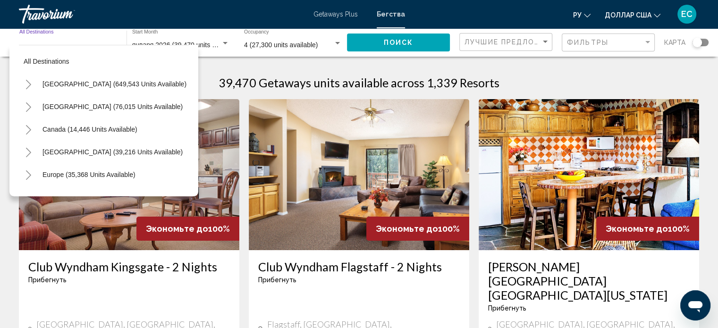 This screenshot has width=718, height=328. Describe the element at coordinates (587, 42) in the screenshot. I see `span: Фильтры` at that location.